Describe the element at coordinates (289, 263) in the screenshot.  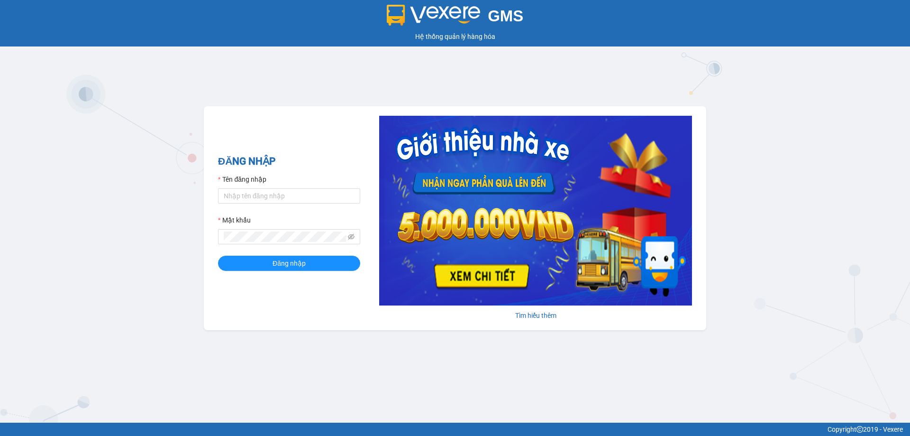
I see `span: Đăng nhập` at that location.